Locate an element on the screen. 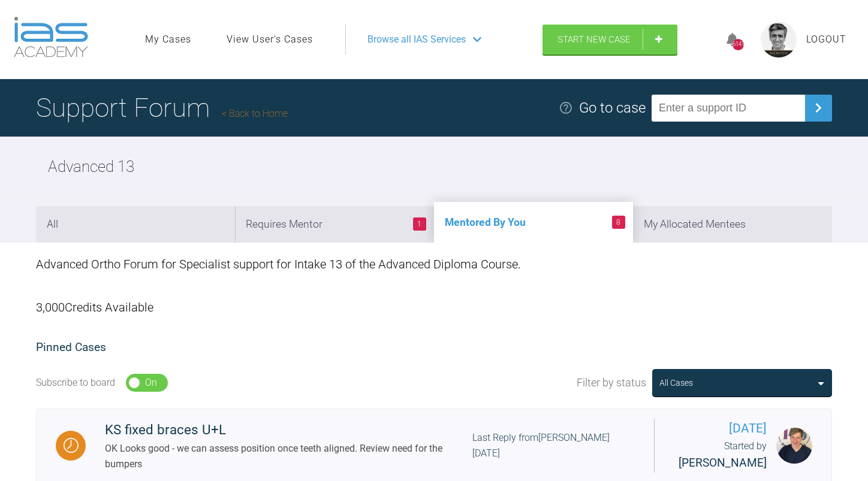 This screenshot has width=868, height=481. div: Started by is located at coordinates (720, 455).